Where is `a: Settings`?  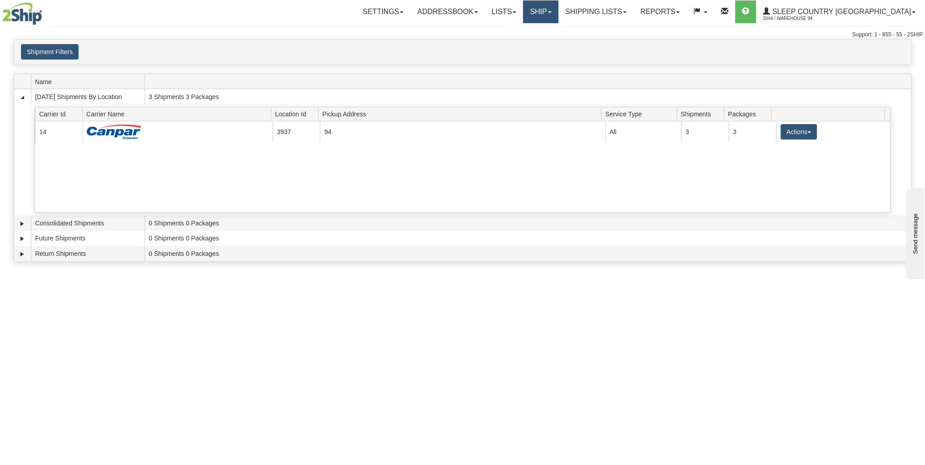 a: Settings is located at coordinates (383, 12).